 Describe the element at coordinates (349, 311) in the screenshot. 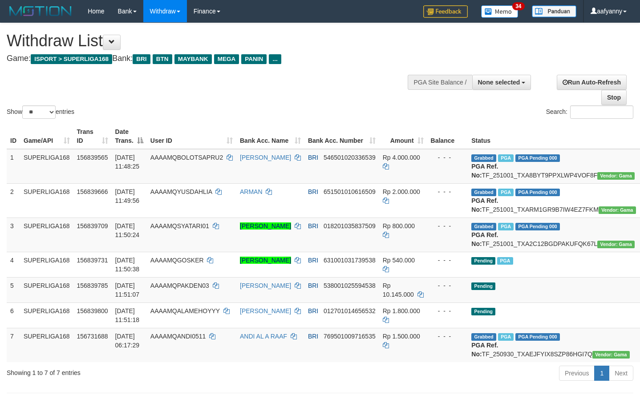

I see `span: Copy 012701014656532 to clipboard` at that location.